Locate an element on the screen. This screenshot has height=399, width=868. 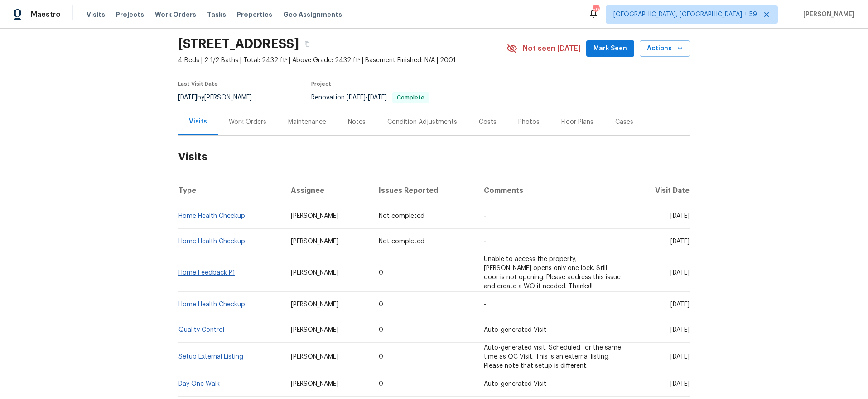
div: Costs is located at coordinates (488, 122).